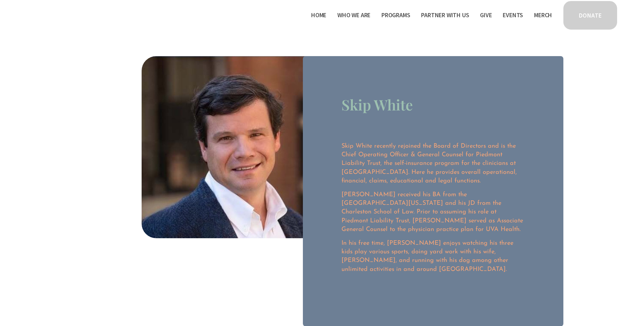  Describe the element at coordinates (319, 15) in the screenshot. I see `a: Home` at that location.